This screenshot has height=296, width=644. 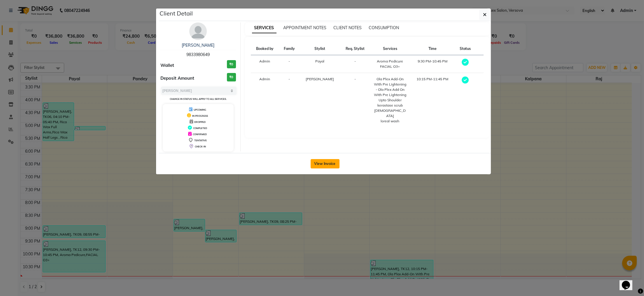 I want to click on button: View Invoice, so click(x=325, y=164).